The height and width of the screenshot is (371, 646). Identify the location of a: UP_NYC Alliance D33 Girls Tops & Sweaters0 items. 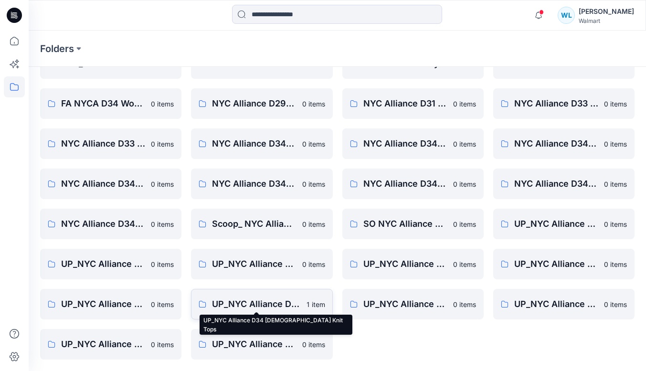
(111, 264).